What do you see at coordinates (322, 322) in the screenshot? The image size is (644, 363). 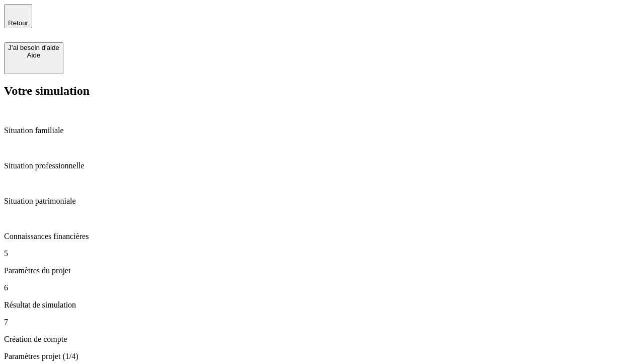 I see `p: 7` at bounding box center [322, 322].